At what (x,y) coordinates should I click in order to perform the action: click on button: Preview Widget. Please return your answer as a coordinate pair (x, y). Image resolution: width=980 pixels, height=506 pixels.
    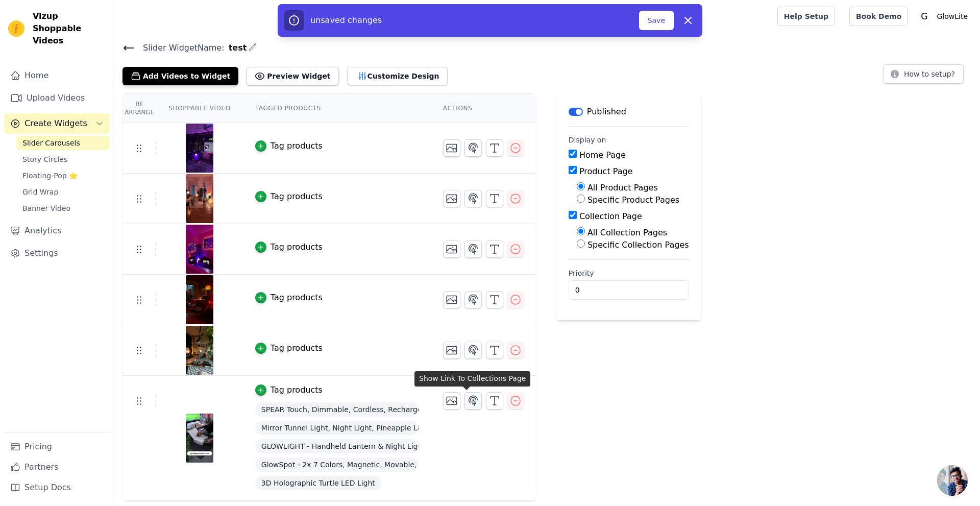
    Looking at the image, I should click on (293, 76).